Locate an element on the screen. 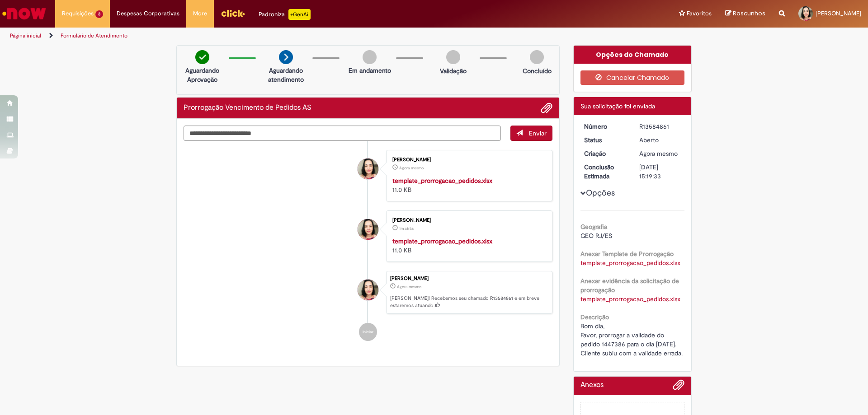 Image resolution: width=868 pixels, height=415 pixels. span: 3 is located at coordinates (99, 14).